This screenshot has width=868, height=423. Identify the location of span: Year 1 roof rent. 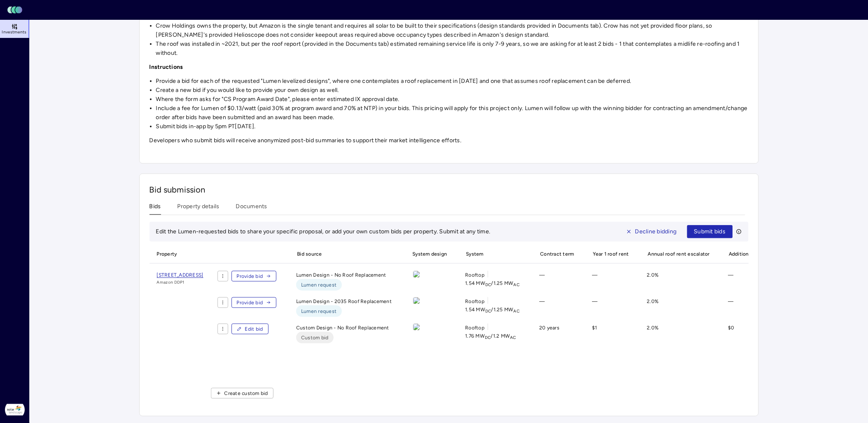
(610, 254).